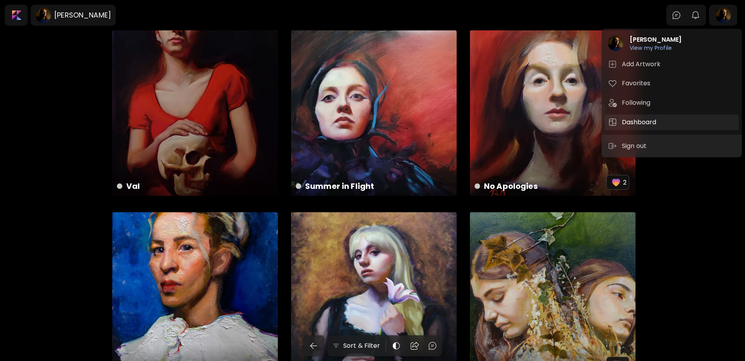  Describe the element at coordinates (672, 83) in the screenshot. I see `button: tabFavorites` at that location.